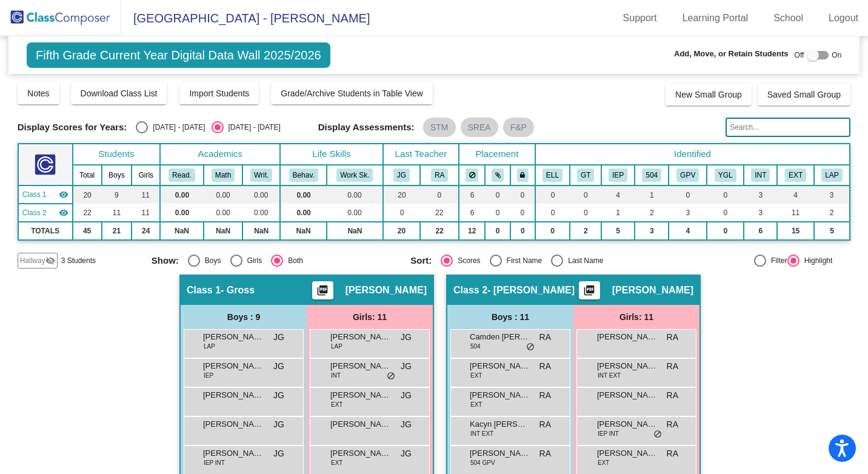 This screenshot has width=868, height=474. I want to click on button: Behav., so click(304, 175).